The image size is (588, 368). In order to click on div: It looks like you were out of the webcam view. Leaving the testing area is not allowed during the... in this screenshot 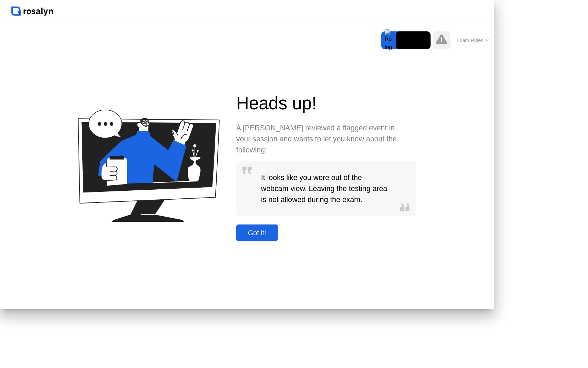, I will do `click(326, 189)`.